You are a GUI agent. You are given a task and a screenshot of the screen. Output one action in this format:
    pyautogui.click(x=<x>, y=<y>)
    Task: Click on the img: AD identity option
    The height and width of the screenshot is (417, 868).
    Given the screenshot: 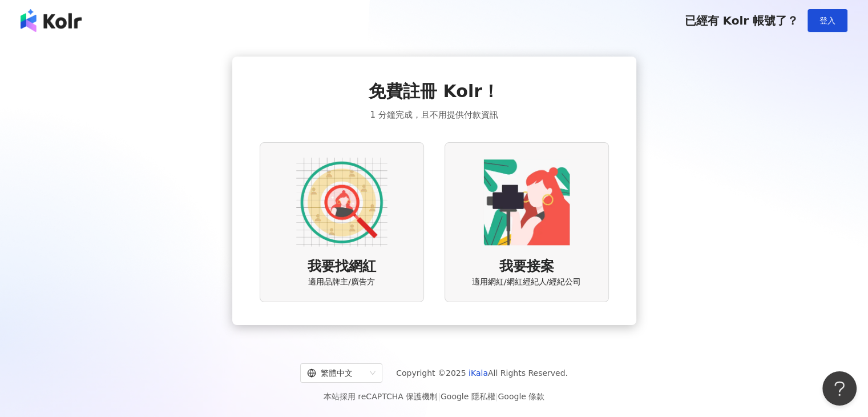 What is the action you would take?
    pyautogui.click(x=342, y=202)
    